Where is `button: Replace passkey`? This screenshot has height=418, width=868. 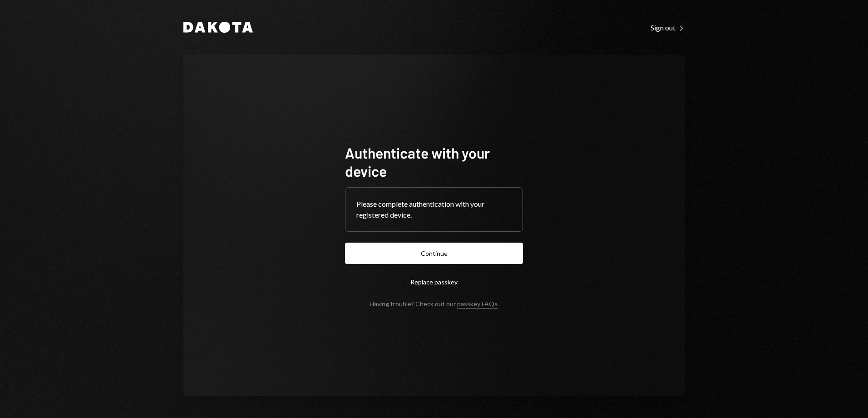 button: Replace passkey is located at coordinates (434, 282).